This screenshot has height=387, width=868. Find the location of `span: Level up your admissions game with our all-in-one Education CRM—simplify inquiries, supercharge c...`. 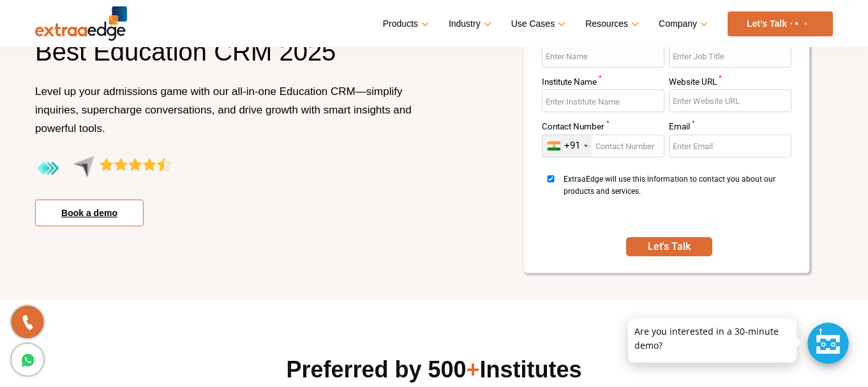

span: Level up your admissions game with our all-in-one Education CRM—simplify inquiries, supercharge c... is located at coordinates (224, 110).